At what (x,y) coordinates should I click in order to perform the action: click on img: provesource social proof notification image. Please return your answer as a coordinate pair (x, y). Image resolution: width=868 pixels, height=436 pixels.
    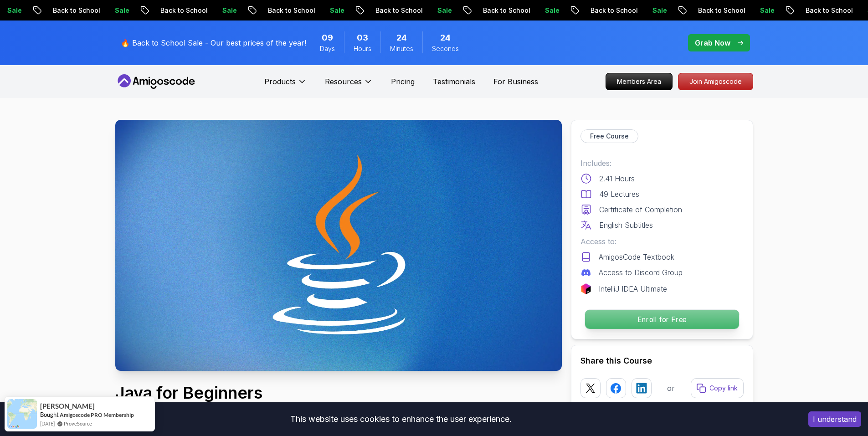
    Looking at the image, I should click on (22, 414).